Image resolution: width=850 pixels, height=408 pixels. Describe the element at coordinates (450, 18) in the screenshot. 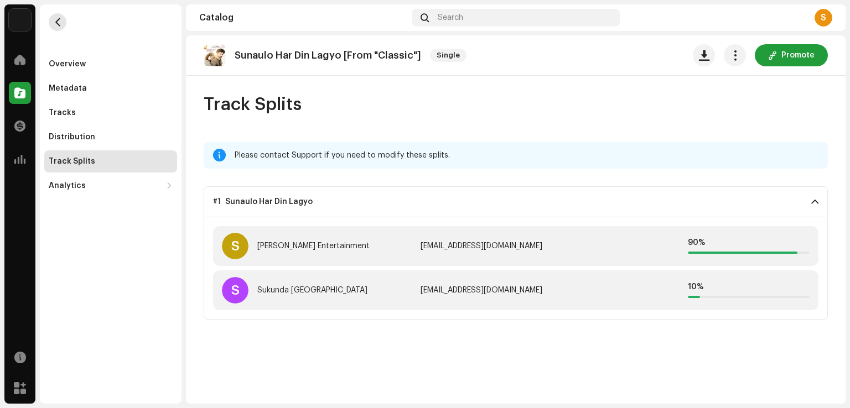

I see `span: Search` at that location.